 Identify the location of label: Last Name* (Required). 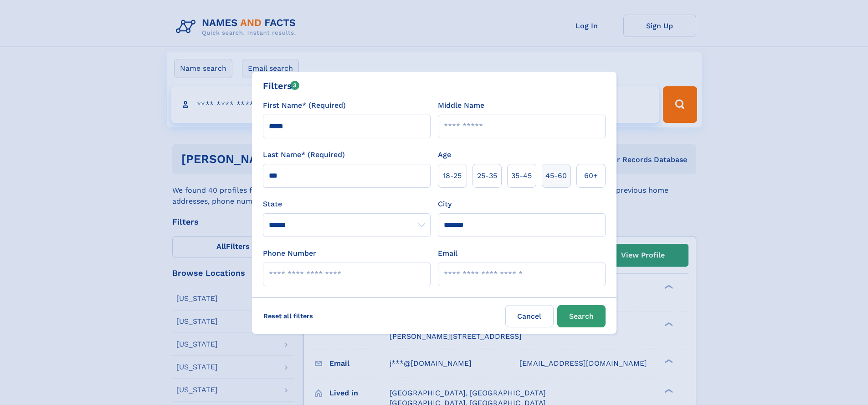
(304, 155).